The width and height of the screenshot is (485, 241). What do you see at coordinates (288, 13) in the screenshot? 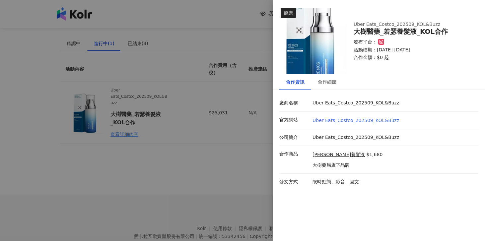
I see `div: 健康` at bounding box center [288, 13].